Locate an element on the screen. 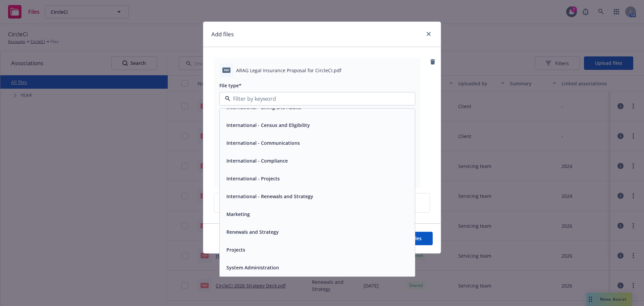 The image size is (644, 306). a: remove is located at coordinates (433, 62).